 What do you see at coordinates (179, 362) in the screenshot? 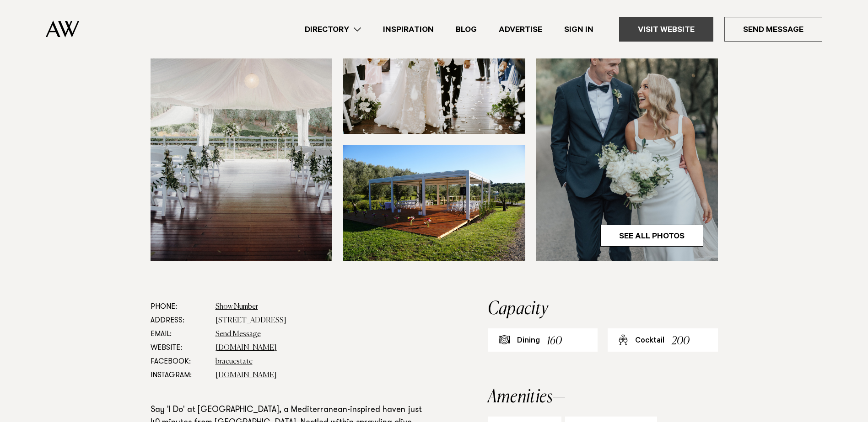
I see `dt: Facebook:` at bounding box center [179, 362].